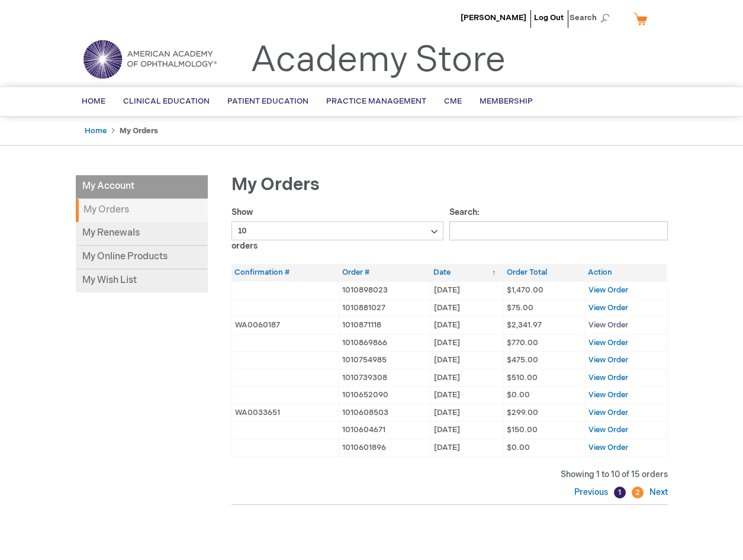 The width and height of the screenshot is (743, 560). Describe the element at coordinates (525, 291) in the screenshot. I see `span: $1,470.00` at that location.